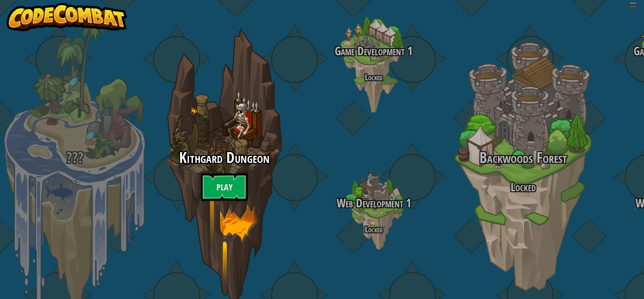 This screenshot has height=299, width=644. What do you see at coordinates (523, 187) in the screenshot?
I see `h3: Locked` at bounding box center [523, 187].